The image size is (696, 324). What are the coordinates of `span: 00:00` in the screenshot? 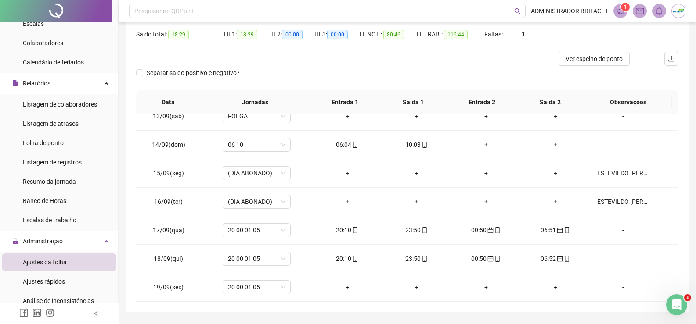 It's located at (292, 35).